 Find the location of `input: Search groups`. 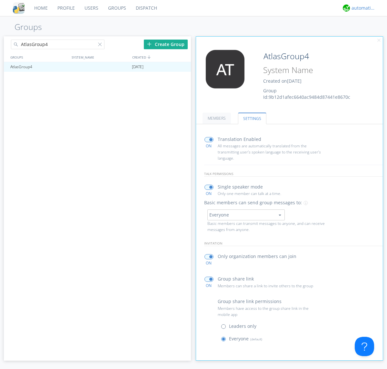

input: Search groups is located at coordinates (58, 44).